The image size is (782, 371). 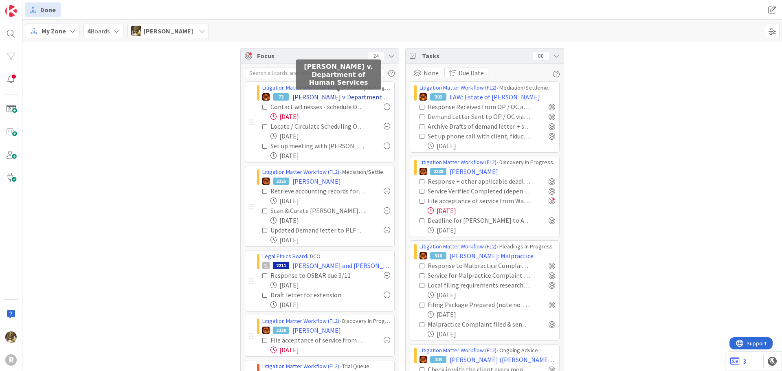 What do you see at coordinates (89, 31) in the screenshot?
I see `b: 4` at bounding box center [89, 31].